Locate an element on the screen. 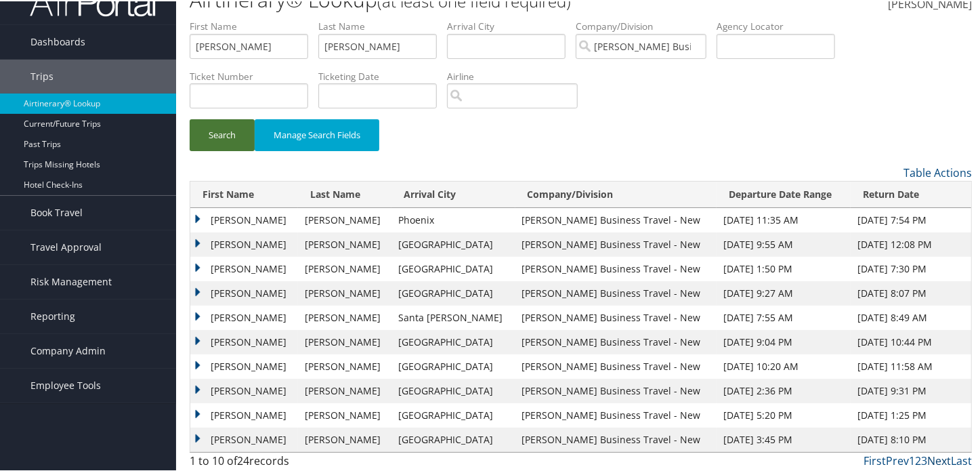 The height and width of the screenshot is (471, 980). label: Last Name is located at coordinates (382, 25).